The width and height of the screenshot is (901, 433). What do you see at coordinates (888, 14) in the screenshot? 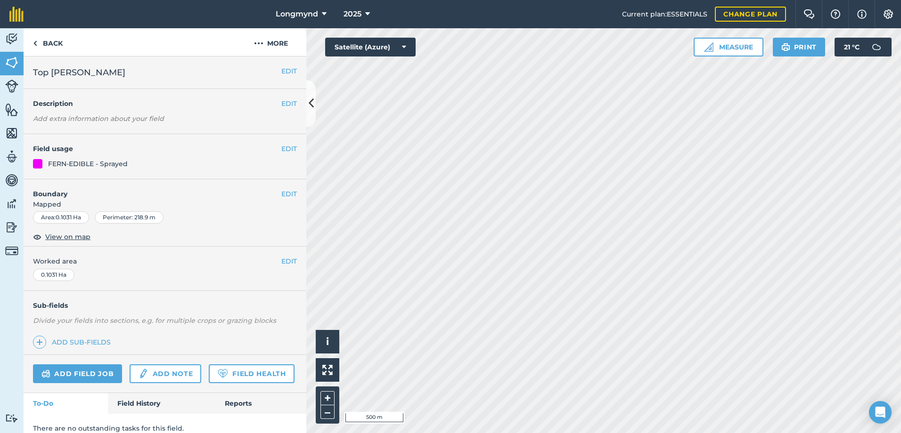
I see `img: A cog icon` at bounding box center [888, 14].